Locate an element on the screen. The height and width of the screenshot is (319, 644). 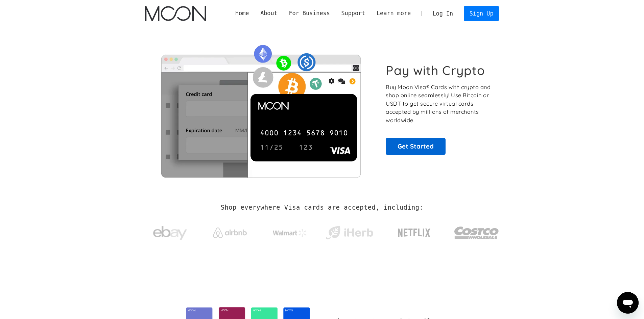
img: Airbnb is located at coordinates (230, 233).